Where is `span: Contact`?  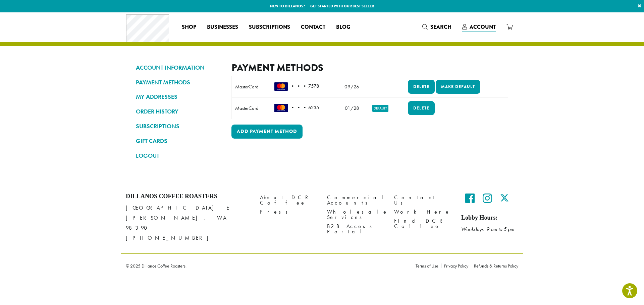
span: Contact is located at coordinates (313, 27).